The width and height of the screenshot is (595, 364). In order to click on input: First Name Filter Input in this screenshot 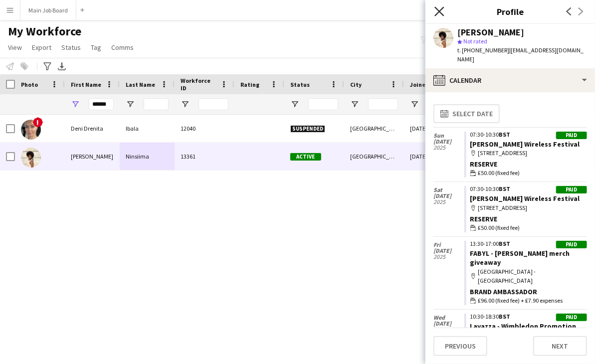, I will do `click(101, 104)`.